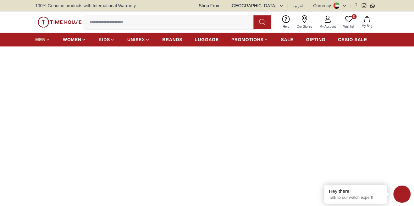 The width and height of the screenshot is (414, 206). What do you see at coordinates (353, 40) in the screenshot?
I see `a: CASIO SALE` at bounding box center [353, 40].